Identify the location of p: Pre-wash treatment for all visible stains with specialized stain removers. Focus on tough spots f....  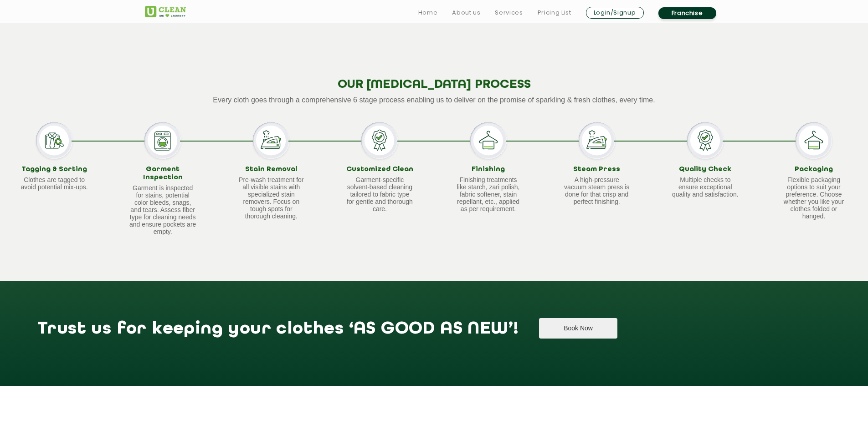
(271, 198).